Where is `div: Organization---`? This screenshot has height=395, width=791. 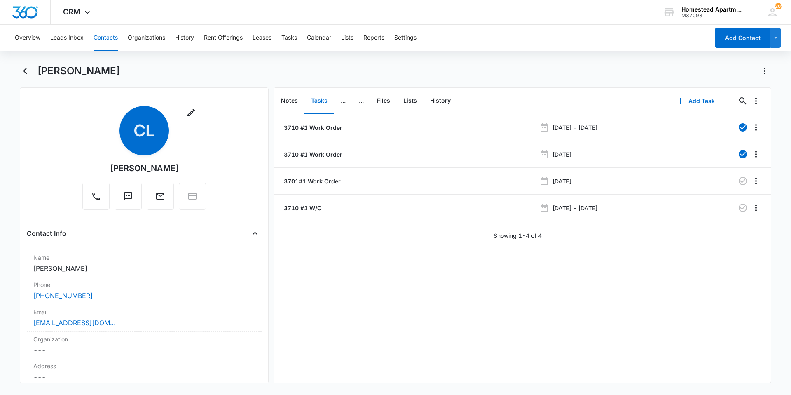
div: Organization--- is located at coordinates (144, 344).